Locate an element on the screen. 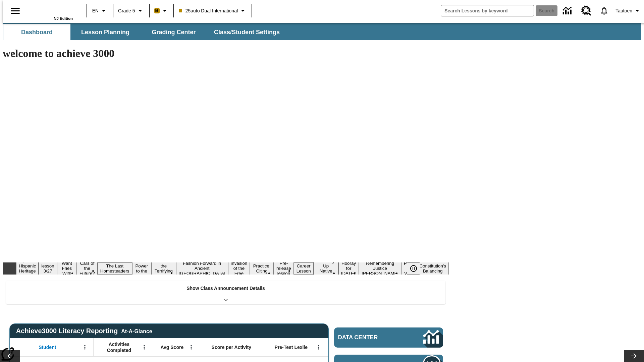 The image size is (644, 362). button: Slide 16 Point of View is located at coordinates (409, 268).